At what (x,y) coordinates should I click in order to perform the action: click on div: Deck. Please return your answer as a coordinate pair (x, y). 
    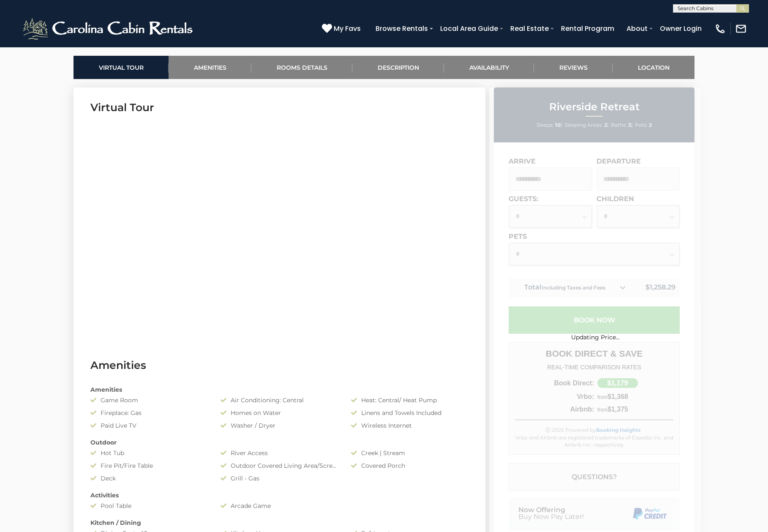
    Looking at the image, I should click on (149, 478).